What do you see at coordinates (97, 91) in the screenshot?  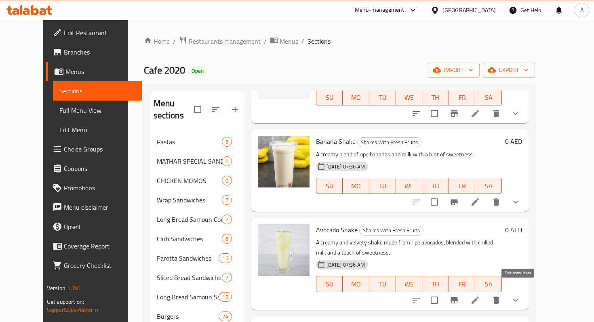 I see `a: Sections` at bounding box center [97, 91].